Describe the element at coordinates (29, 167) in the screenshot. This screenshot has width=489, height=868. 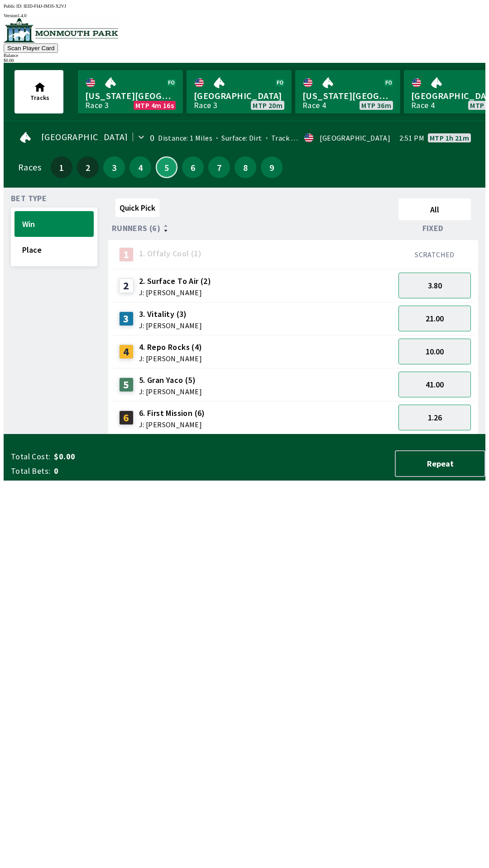
I see `div: Races` at that location.